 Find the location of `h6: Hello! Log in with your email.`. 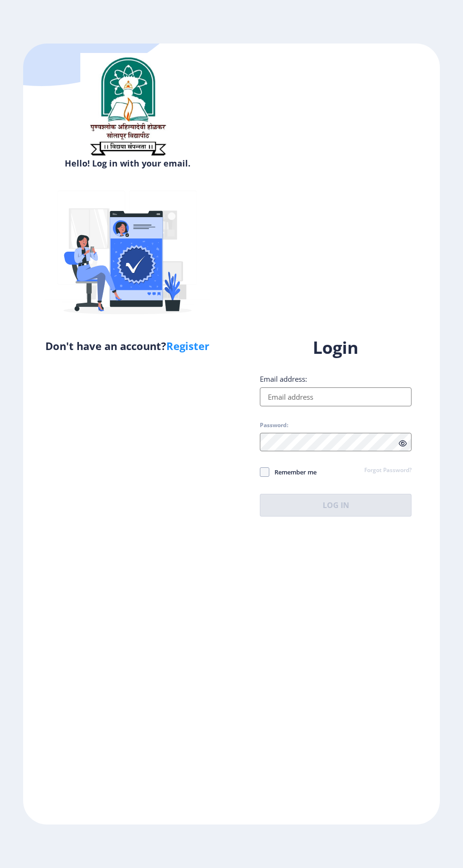

h6: Hello! Log in with your email. is located at coordinates (127, 163).